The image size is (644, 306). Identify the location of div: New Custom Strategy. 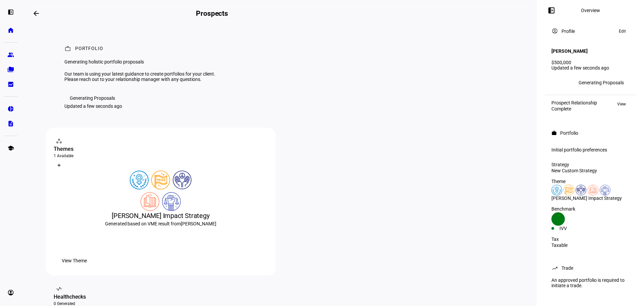
(590, 171).